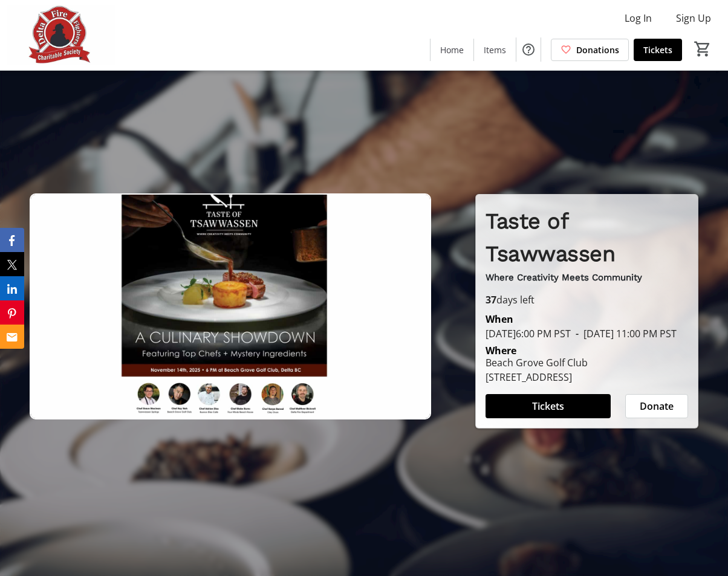  I want to click on span: 37, so click(491, 300).